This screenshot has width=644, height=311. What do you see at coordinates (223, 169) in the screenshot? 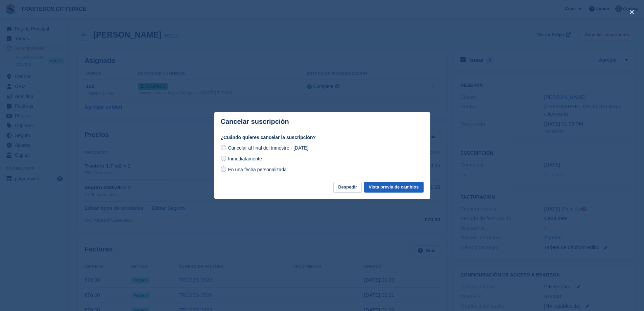
I see `input: En una fecha personalizada` at bounding box center [223, 169].